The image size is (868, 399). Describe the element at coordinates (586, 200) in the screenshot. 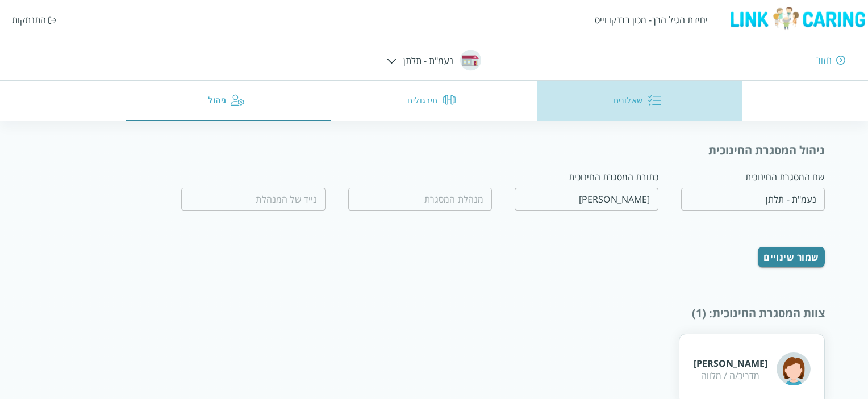

I see `input: כתובת המסגרת החינוכית` at that location.